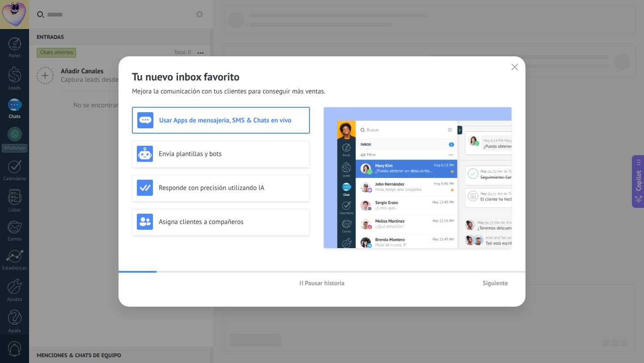 The image size is (644, 363). Describe the element at coordinates (322, 283) in the screenshot. I see `button: Pausar historia` at that location.